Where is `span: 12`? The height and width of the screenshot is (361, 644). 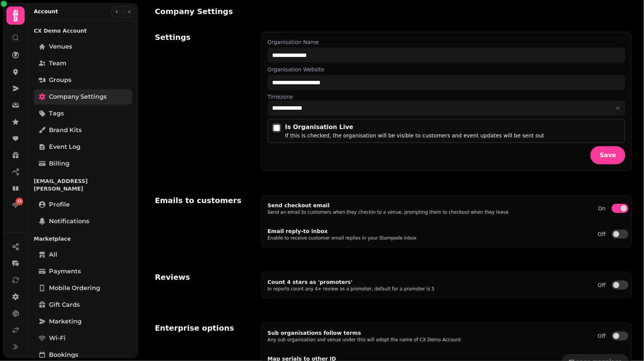
span: 12 is located at coordinates (19, 201).